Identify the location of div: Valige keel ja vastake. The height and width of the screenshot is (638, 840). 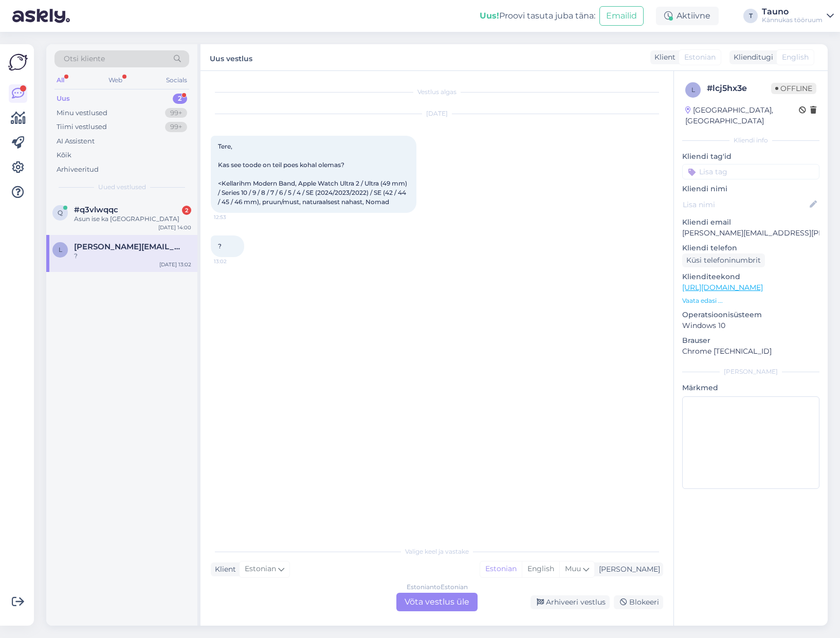
(437, 552).